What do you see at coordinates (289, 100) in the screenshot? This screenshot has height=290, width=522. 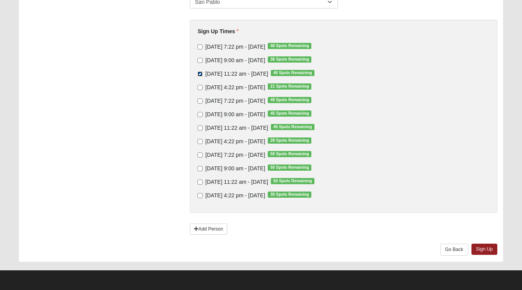 I see `span: 49 Spots Remaining` at bounding box center [289, 100].